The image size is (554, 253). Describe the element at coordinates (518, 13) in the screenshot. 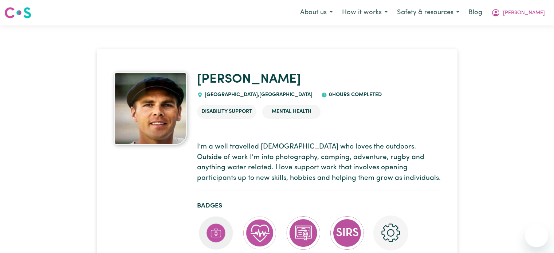

I see `button: My Account` at that location.